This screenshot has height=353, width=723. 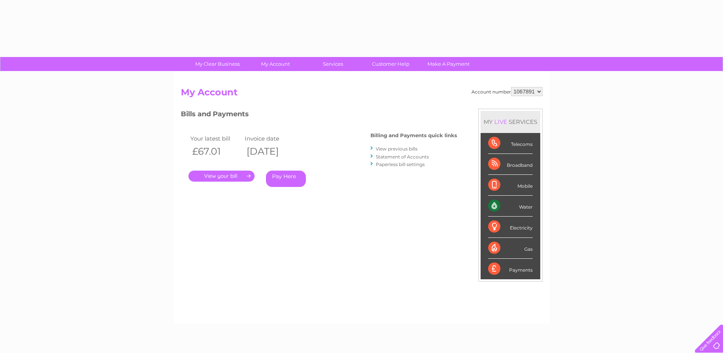 I want to click on div: Account number, so click(x=507, y=92).